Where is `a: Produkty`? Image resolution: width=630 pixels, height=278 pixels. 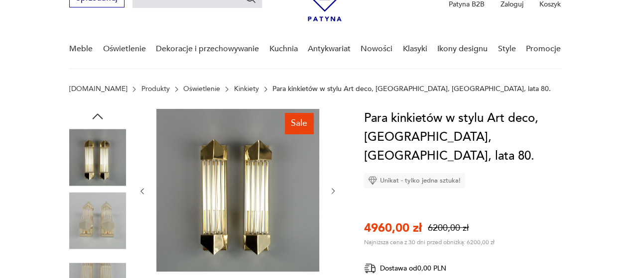 a: Produkty is located at coordinates (155, 89).